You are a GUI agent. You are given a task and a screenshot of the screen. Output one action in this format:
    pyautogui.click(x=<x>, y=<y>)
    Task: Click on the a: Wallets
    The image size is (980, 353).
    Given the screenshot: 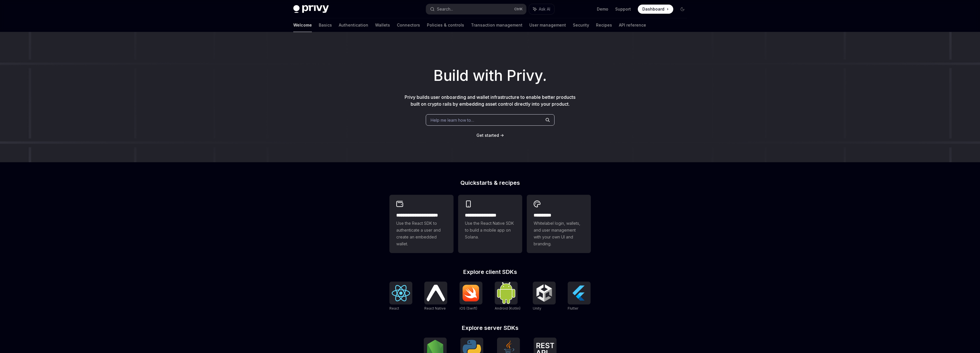 What is the action you would take?
    pyautogui.click(x=382, y=25)
    